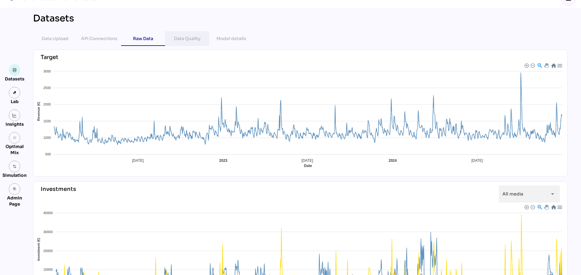 The image size is (581, 275). I want to click on div: API Connections, so click(99, 38).